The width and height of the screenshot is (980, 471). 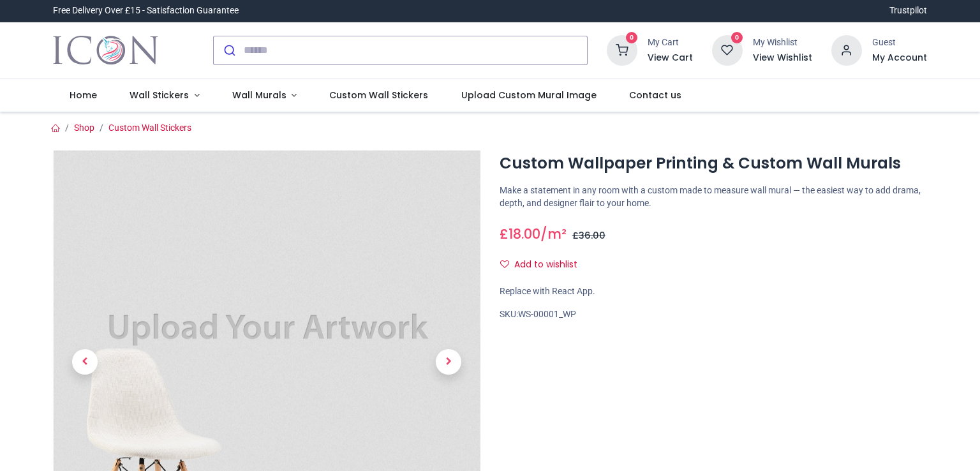 I want to click on span: /m², so click(x=554, y=234).